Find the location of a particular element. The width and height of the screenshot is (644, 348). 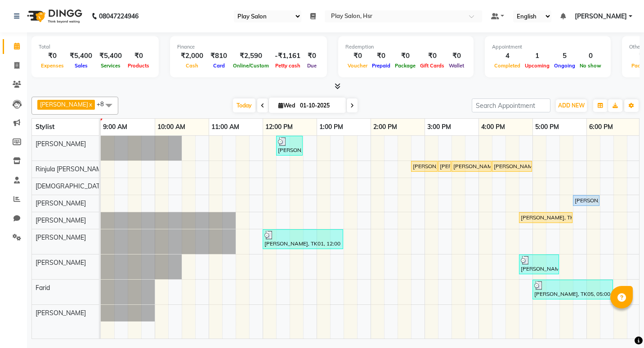

div: 4 is located at coordinates (507, 56).